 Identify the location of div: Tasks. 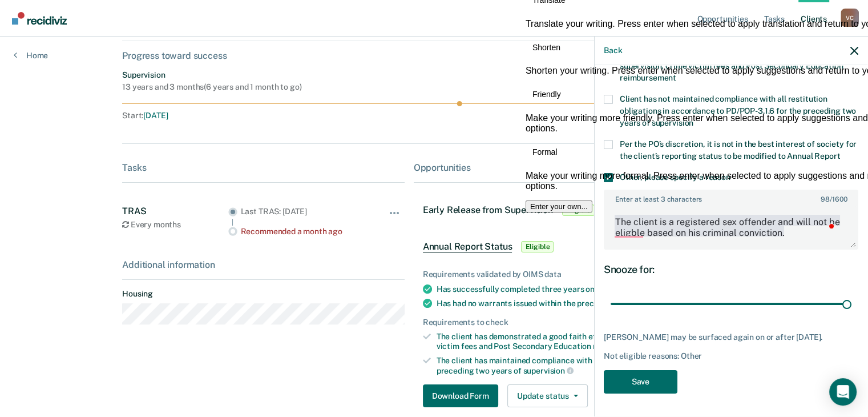
(263, 167).